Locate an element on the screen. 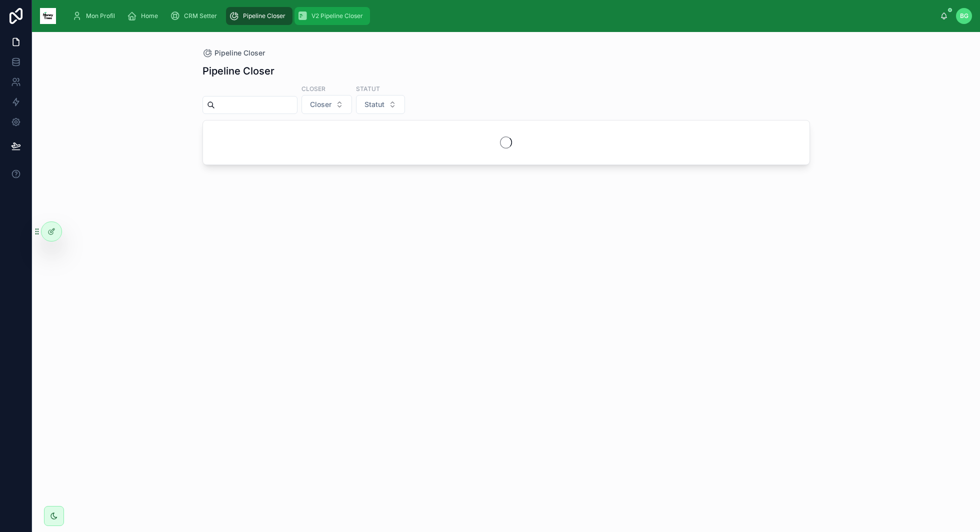 This screenshot has width=980, height=532. span: Statut is located at coordinates (375, 105).